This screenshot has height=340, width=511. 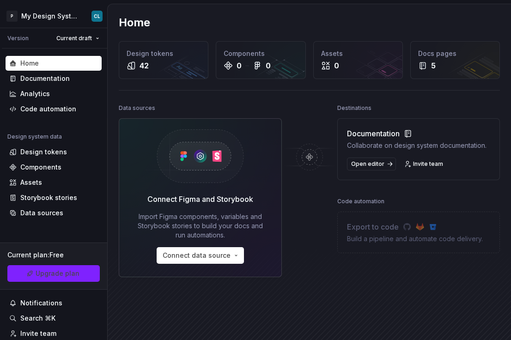 What do you see at coordinates (455, 60) in the screenshot?
I see `a: Docs pages5` at bounding box center [455, 60].